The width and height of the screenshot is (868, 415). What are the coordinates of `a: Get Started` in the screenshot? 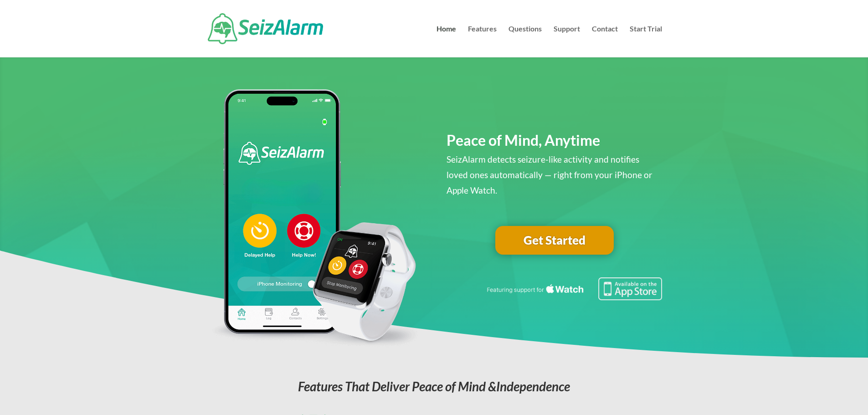 It's located at (554, 240).